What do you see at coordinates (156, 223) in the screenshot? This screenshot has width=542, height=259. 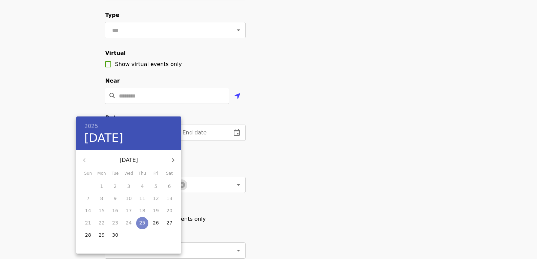 I see `button: 26` at bounding box center [156, 223].